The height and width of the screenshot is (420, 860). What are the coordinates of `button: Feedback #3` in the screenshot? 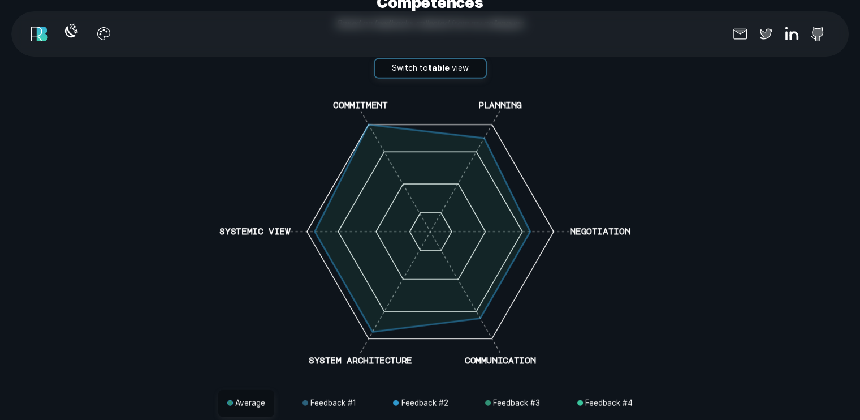 It's located at (512, 403).